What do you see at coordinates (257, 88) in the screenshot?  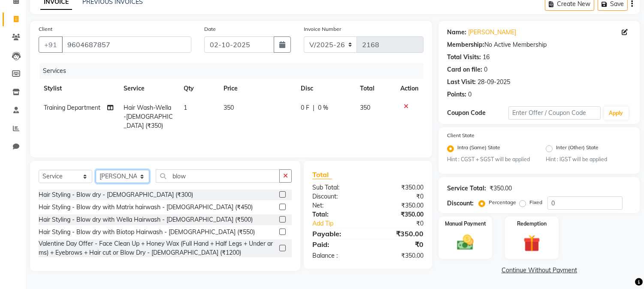 I see `th: Price` at bounding box center [257, 88].